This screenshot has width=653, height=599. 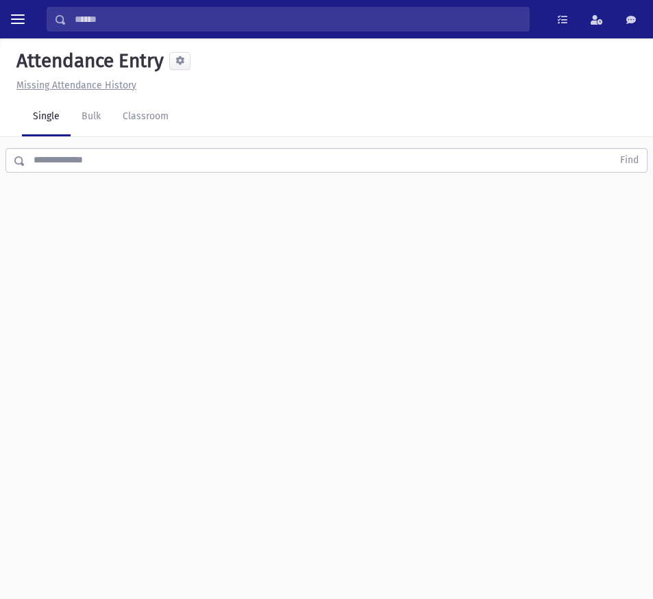 What do you see at coordinates (87, 61) in the screenshot?
I see `h5: Attendance Entry` at bounding box center [87, 61].